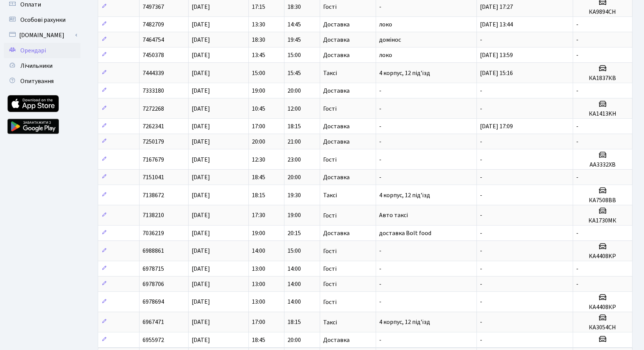  Describe the element at coordinates (42, 66) in the screenshot. I see `a: Лічильники` at that location.